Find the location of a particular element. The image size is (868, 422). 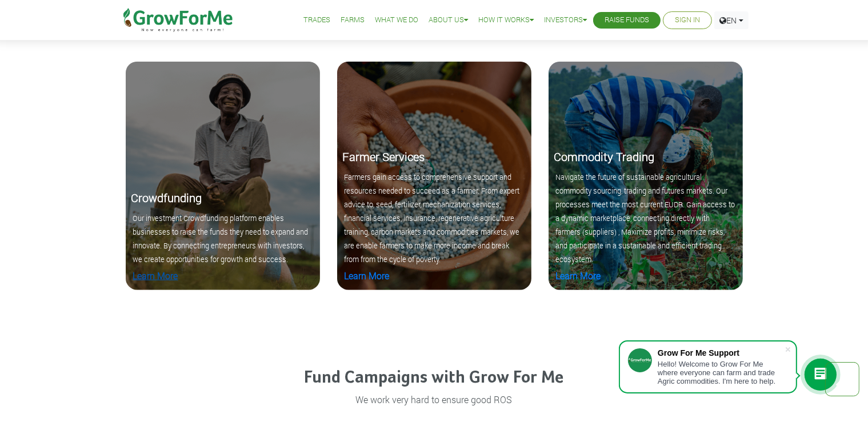

a: What We Do is located at coordinates (396, 20).